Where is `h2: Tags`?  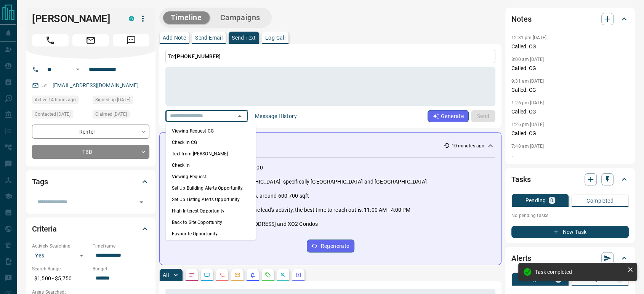 h2: Tags is located at coordinates (39, 182).